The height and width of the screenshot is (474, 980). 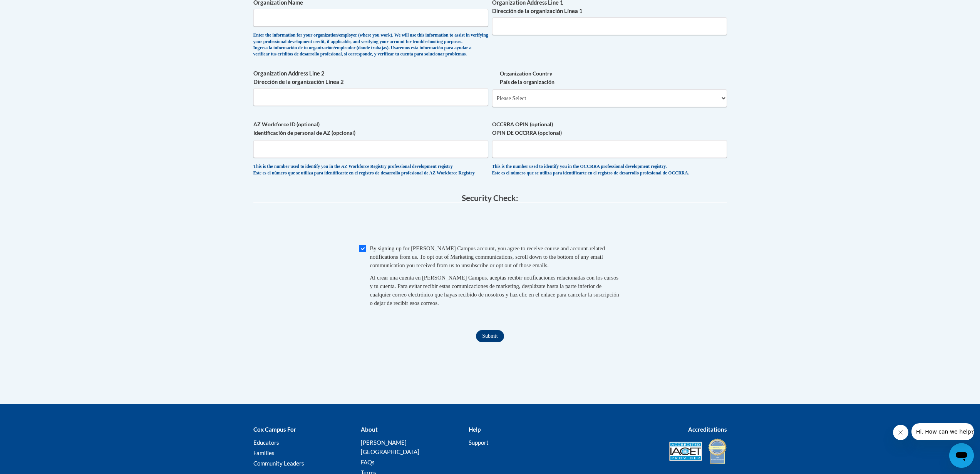 What do you see at coordinates (370, 170) in the screenshot?
I see `div: This is the number used to identify you in the AZ Workforce Registry professional development reg...` at bounding box center [370, 170].